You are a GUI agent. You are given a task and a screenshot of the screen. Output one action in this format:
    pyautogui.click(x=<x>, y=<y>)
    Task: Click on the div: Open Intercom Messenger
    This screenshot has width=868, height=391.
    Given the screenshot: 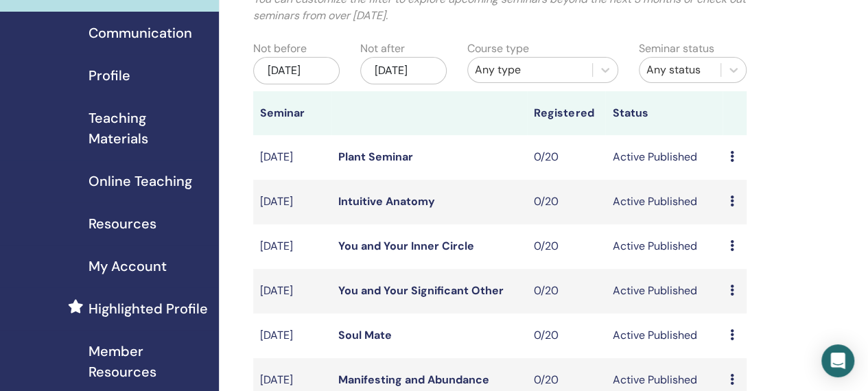 What is the action you would take?
    pyautogui.click(x=838, y=361)
    